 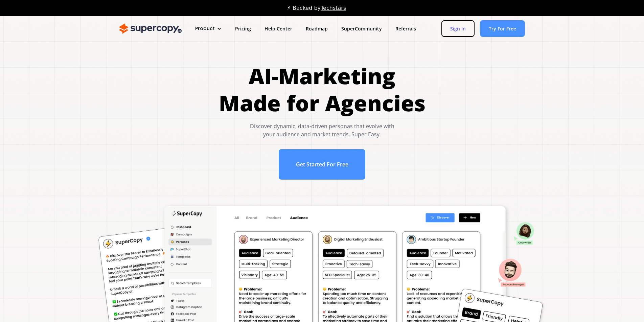 What do you see at coordinates (278, 29) in the screenshot?
I see `a: Help Center` at bounding box center [278, 29].